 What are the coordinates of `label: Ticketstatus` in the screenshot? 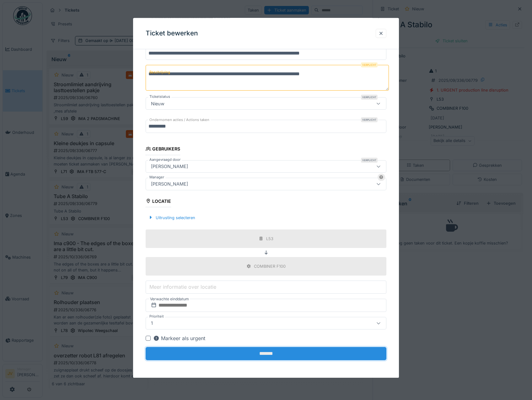 It's located at (160, 97).